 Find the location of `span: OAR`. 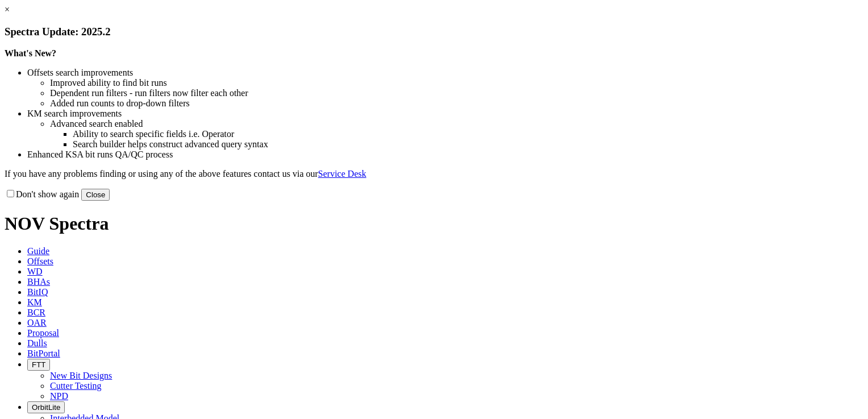

span: OAR is located at coordinates (37, 322).